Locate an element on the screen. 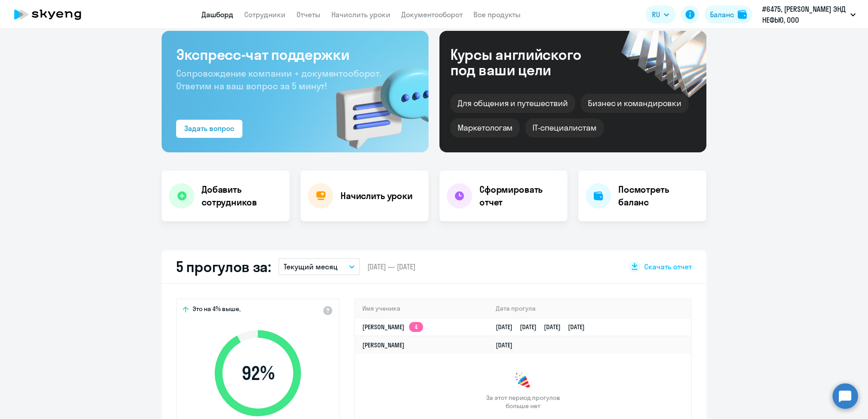  a: Все продукты is located at coordinates (497, 14).